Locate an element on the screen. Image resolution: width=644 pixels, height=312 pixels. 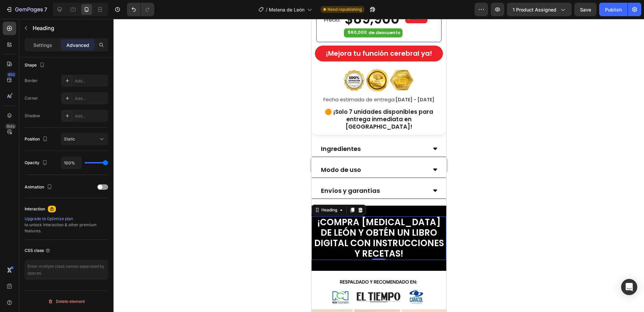
div: Opacity is located at coordinates (37, 163).